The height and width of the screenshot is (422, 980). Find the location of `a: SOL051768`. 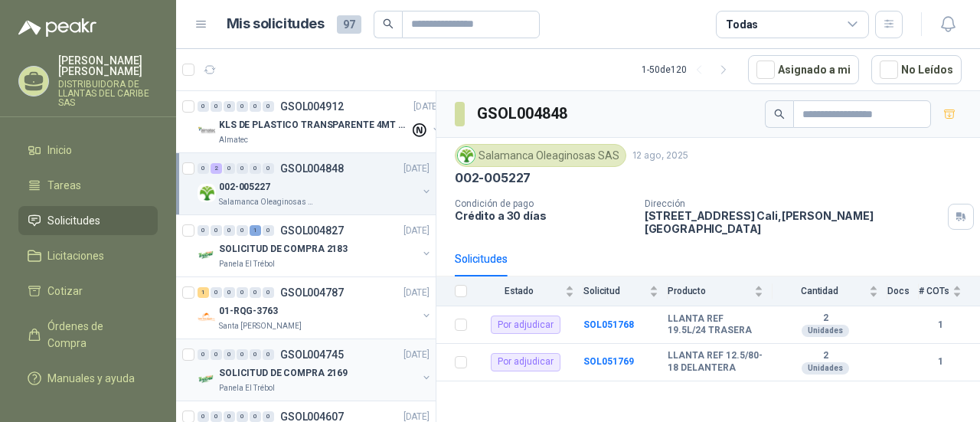

a: SOL051768 is located at coordinates (609, 325).